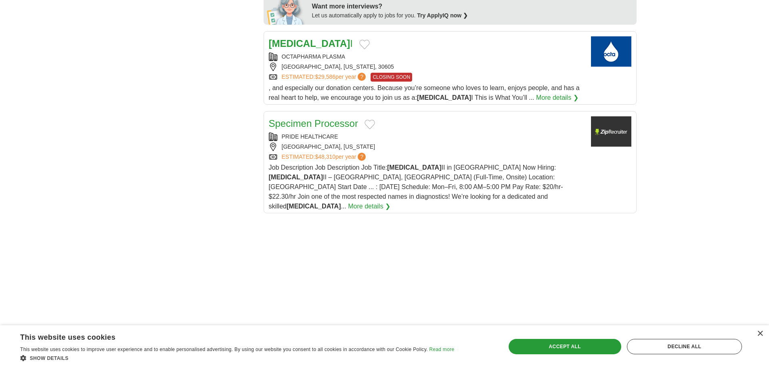  Describe the element at coordinates (684, 346) in the screenshot. I see `div: Decline all` at that location.